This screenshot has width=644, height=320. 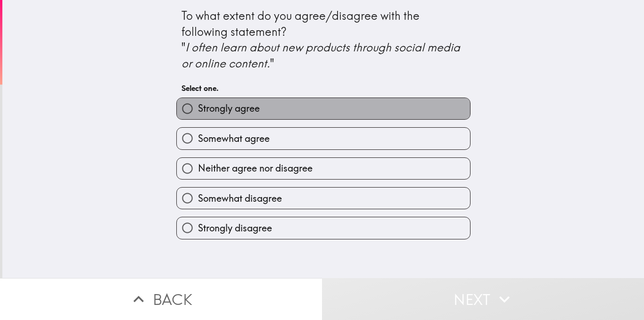 I want to click on span: Neither agree nor disagree, so click(x=255, y=168).